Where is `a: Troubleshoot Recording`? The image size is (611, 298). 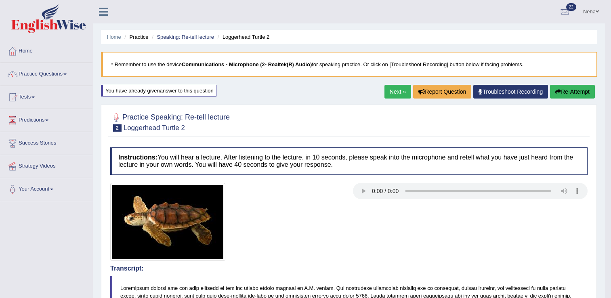 a: Troubleshoot Recording is located at coordinates (511, 92).